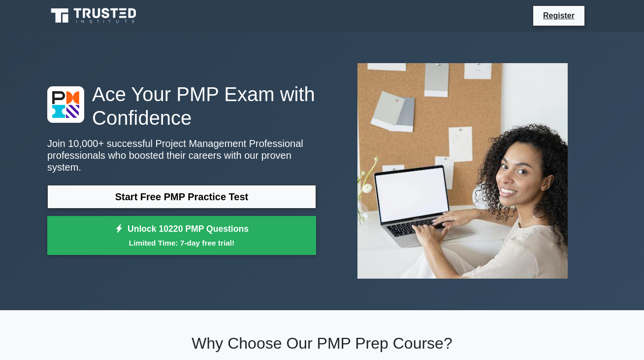  What do you see at coordinates (559, 15) in the screenshot?
I see `a: Register` at bounding box center [559, 15].